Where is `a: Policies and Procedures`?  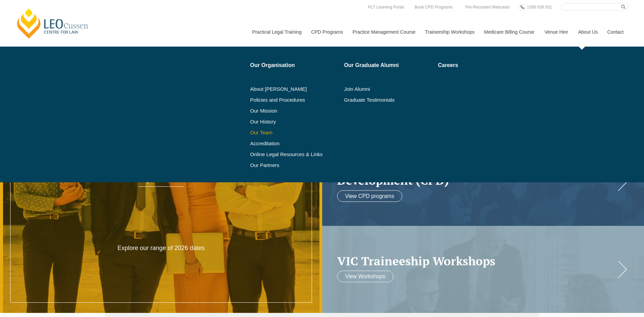 a: Policies and Procedures is located at coordinates (295, 100).